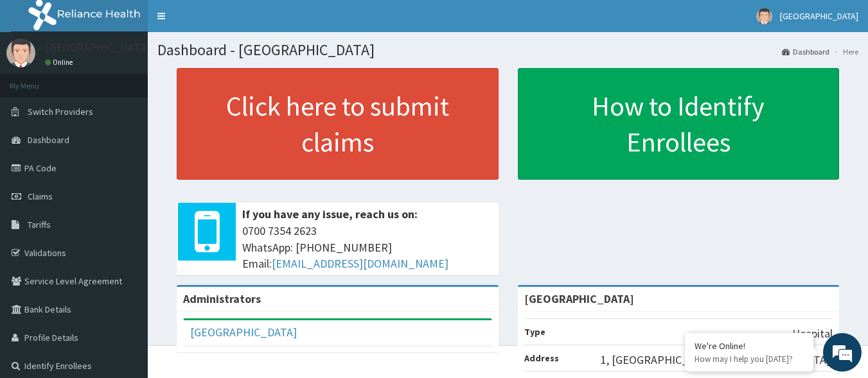  Describe the element at coordinates (812, 334) in the screenshot. I see `p: Hospital` at that location.